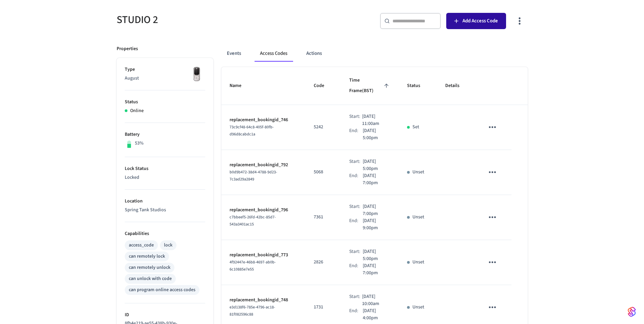 The width and height of the screenshot is (644, 324). What do you see at coordinates (165, 102) in the screenshot?
I see `p: Status` at bounding box center [165, 102].